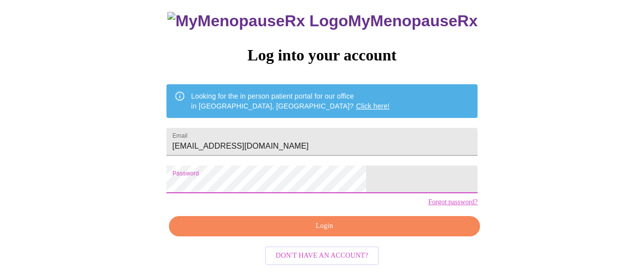 Image resolution: width=644 pixels, height=278 pixels. Describe the element at coordinates (322, 255) in the screenshot. I see `a: Don't have an account?` at that location.